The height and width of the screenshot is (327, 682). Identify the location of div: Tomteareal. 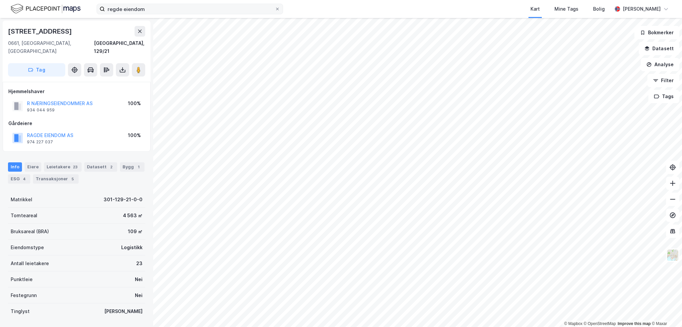
(24, 216).